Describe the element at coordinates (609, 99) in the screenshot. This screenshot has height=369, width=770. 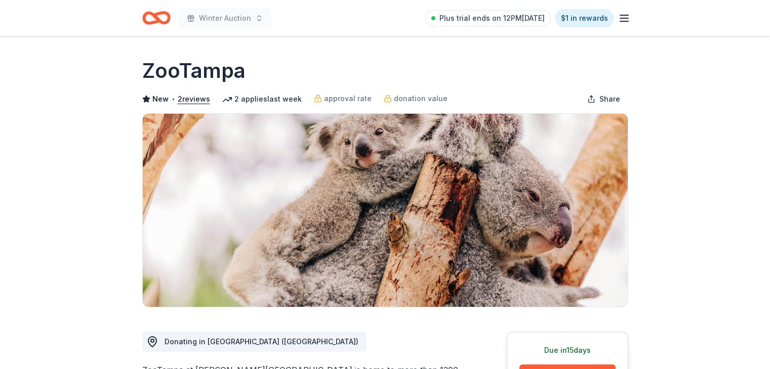
I see `span: Share` at that location.